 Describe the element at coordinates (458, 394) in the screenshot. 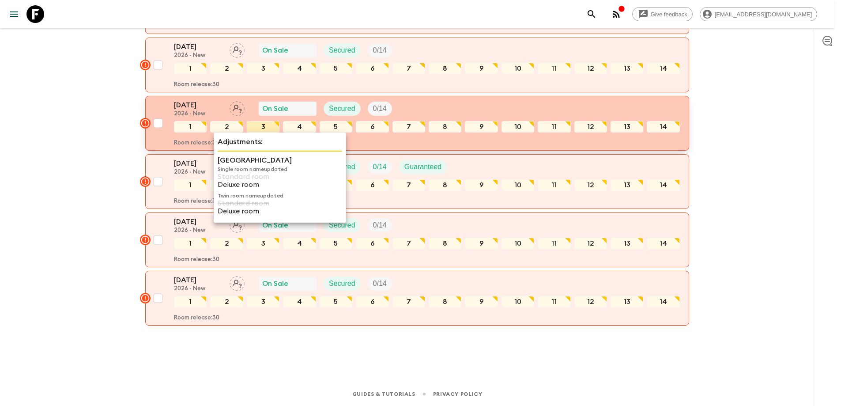

I see `a: Privacy Policy` at that location.